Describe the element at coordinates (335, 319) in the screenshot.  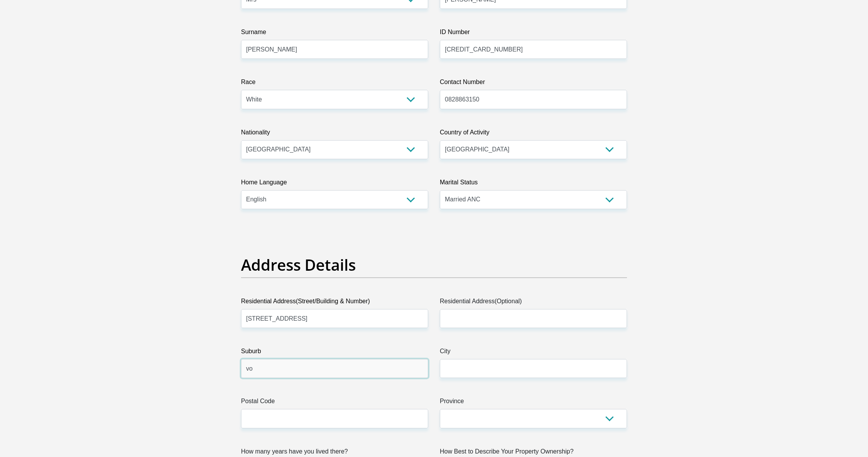
I see `input: Valid residential address` at that location.